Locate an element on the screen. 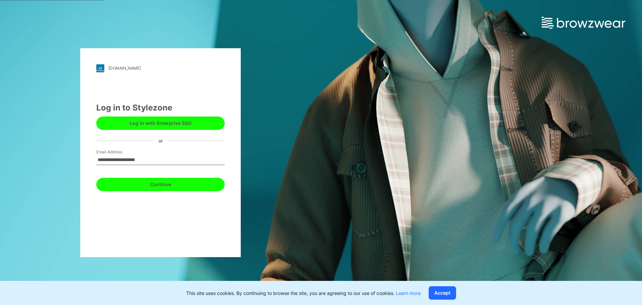 The width and height of the screenshot is (642, 305). p: This site uses cookies. By continuing to browse the site, you are agreeing to our use of cookies. is located at coordinates (303, 293).